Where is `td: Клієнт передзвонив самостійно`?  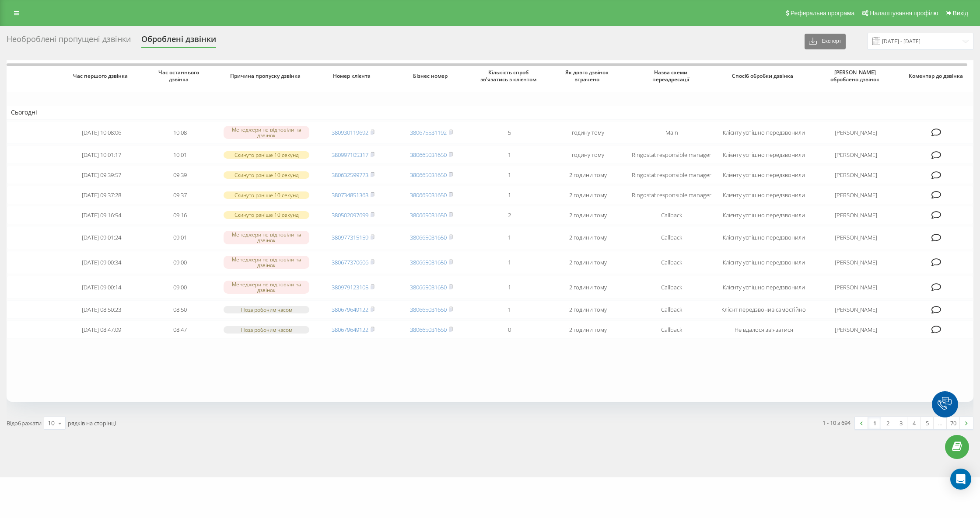 td: Клієнт передзвонив самостійно is located at coordinates (763, 310).